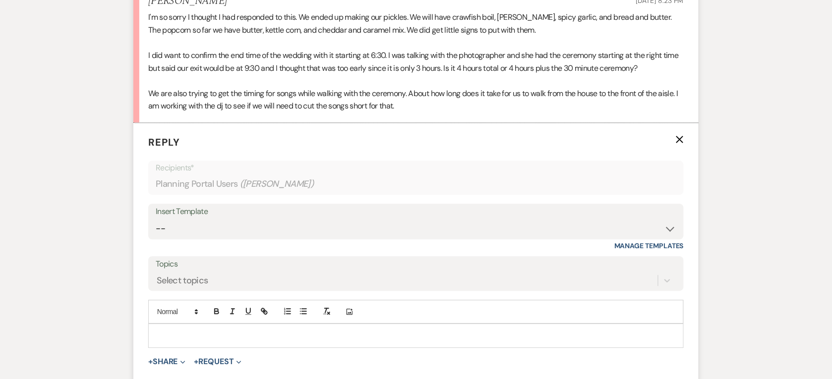 The width and height of the screenshot is (832, 379). Describe the element at coordinates (416, 212) in the screenshot. I see `div: Insert Template` at that location.